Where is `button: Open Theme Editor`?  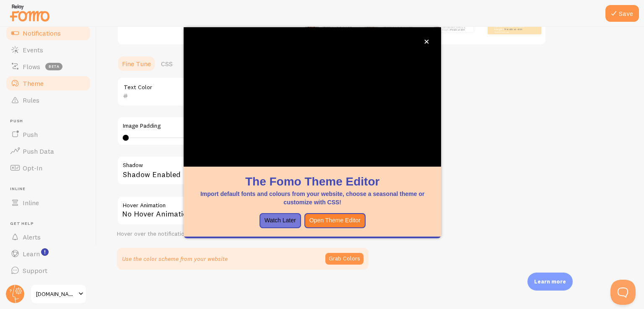
button: Open Theme Editor is located at coordinates (335, 221).